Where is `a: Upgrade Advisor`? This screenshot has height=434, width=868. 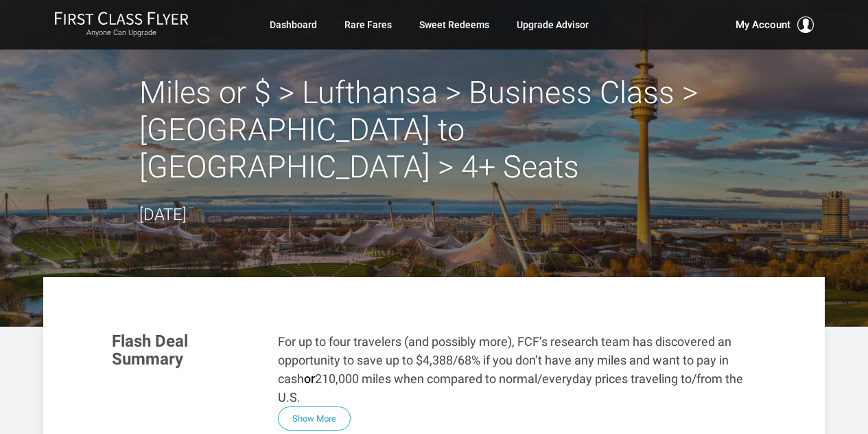
a: Upgrade Advisor is located at coordinates (552, 25).